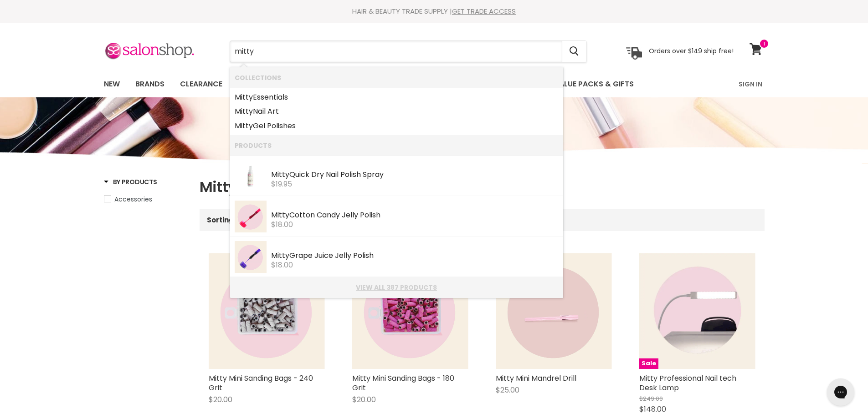 Image resolution: width=868 pixels, height=418 pixels. I want to click on a: View all 387 products, so click(396, 288).